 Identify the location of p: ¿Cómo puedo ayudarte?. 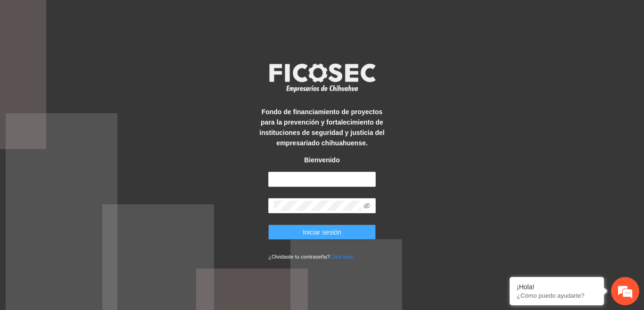
(557, 295).